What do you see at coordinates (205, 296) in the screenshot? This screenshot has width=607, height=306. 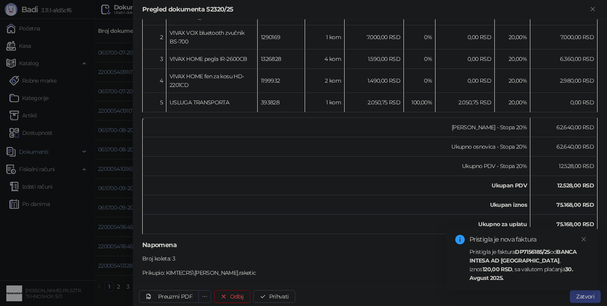 I see `span: ellipsis` at bounding box center [205, 296].